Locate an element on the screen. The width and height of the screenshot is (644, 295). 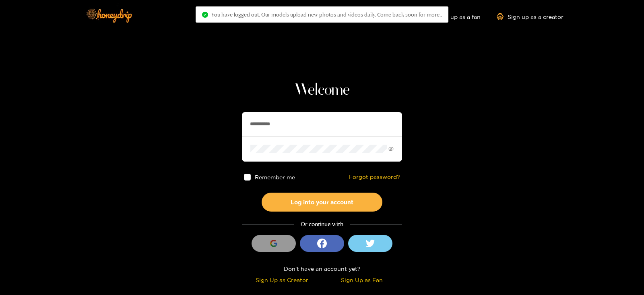
span: Remember me is located at coordinates (275, 177).